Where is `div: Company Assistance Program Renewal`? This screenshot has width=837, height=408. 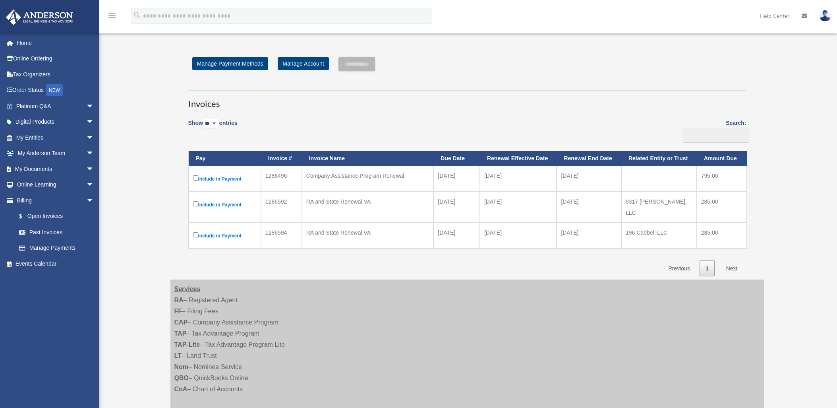
div: Company Assistance Program Renewal is located at coordinates (368, 176).